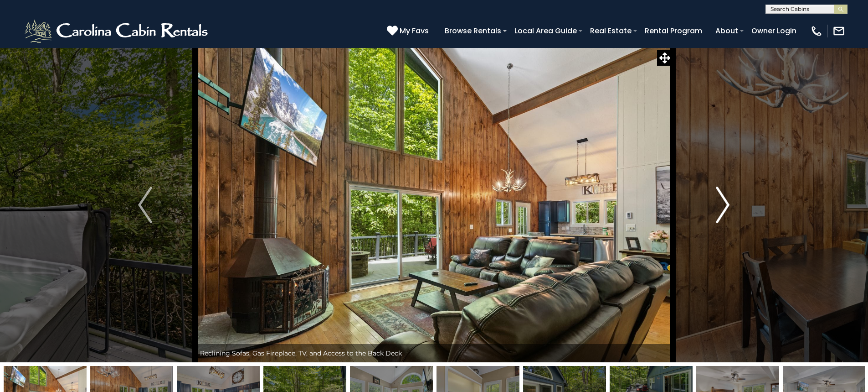 The width and height of the screenshot is (868, 392). I want to click on button: Next, so click(723, 204).